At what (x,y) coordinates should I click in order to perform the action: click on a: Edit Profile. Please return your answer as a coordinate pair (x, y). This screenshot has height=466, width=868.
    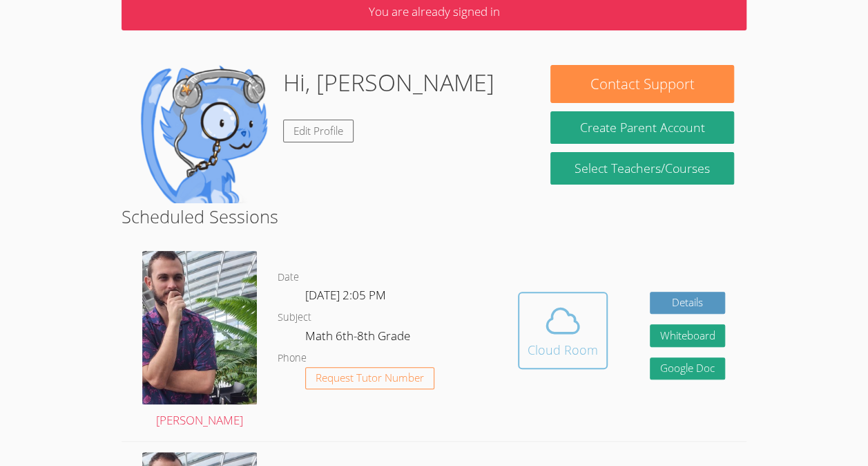
    Looking at the image, I should click on (318, 131).